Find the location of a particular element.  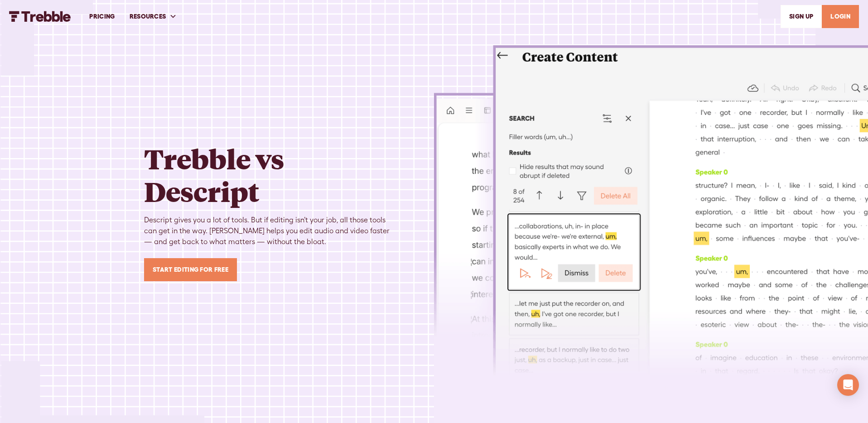

a: home is located at coordinates (40, 17).